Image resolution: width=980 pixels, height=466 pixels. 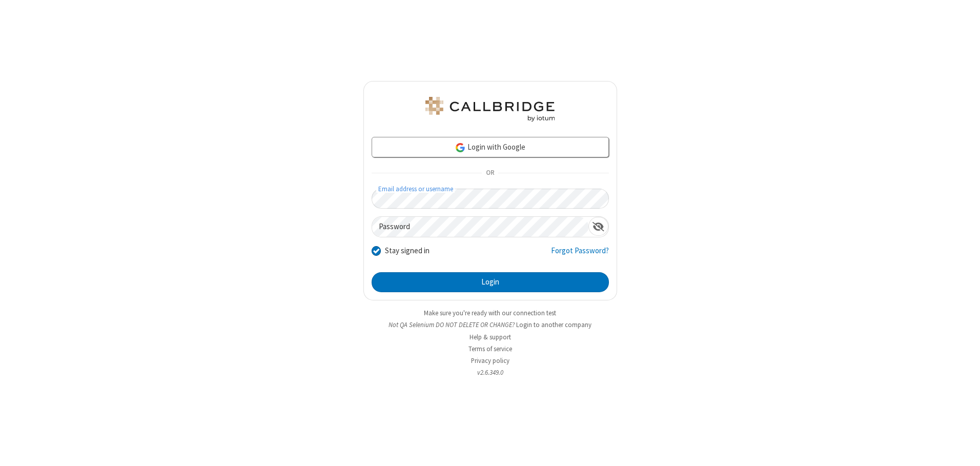 What do you see at coordinates (490, 372) in the screenshot?
I see `li: v2.6.349.0` at bounding box center [490, 372].